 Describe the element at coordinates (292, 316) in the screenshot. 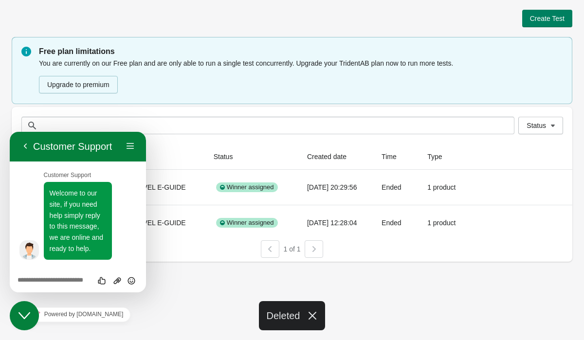

I see `div: Deleted` at that location.